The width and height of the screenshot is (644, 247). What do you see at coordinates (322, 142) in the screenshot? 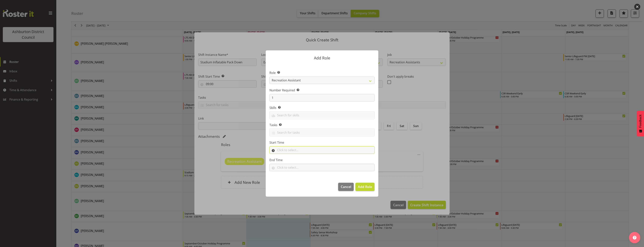
I see `label: Start Time` at bounding box center [322, 142].